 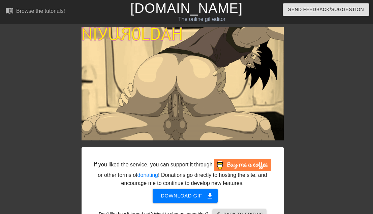 I want to click on a: donating, so click(x=148, y=175).